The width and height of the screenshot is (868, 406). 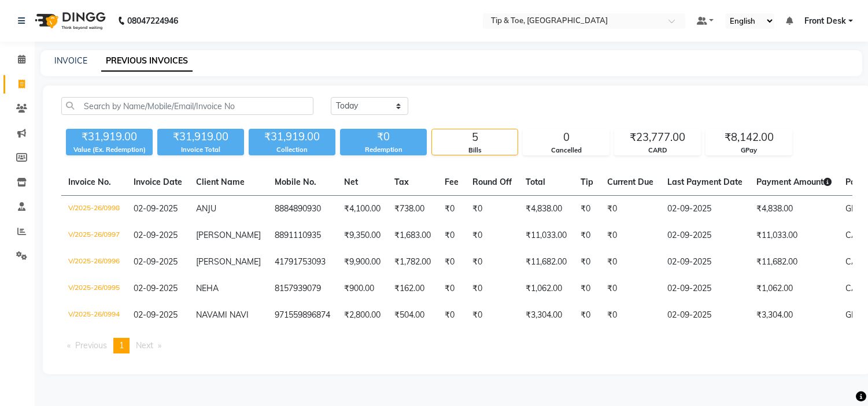 What do you see at coordinates (303, 236) in the screenshot?
I see `td: 8891110935` at bounding box center [303, 236].